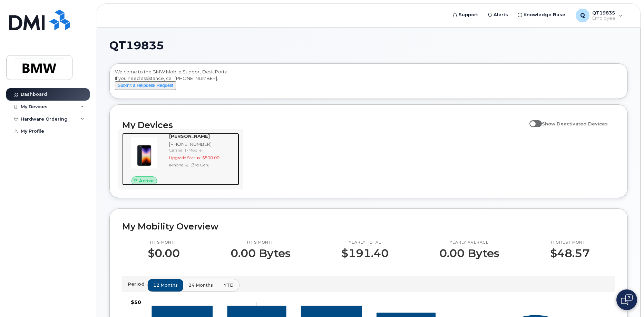 This screenshot has width=644, height=317. Describe the element at coordinates (146, 180) in the screenshot. I see `span: Active` at that location.